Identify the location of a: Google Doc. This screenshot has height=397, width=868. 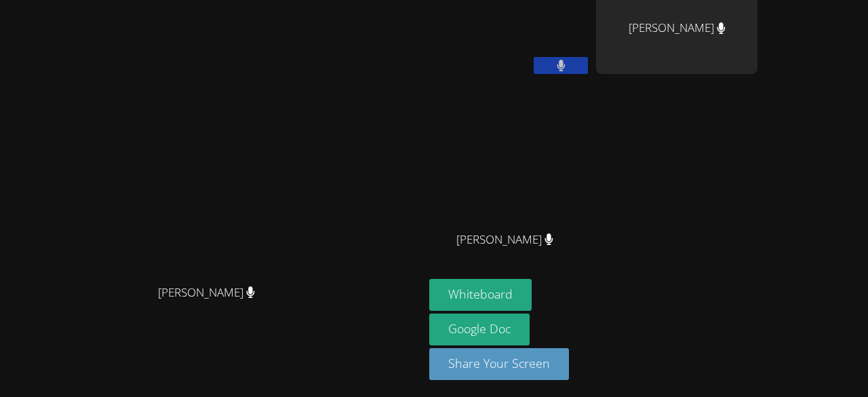
(479, 329).